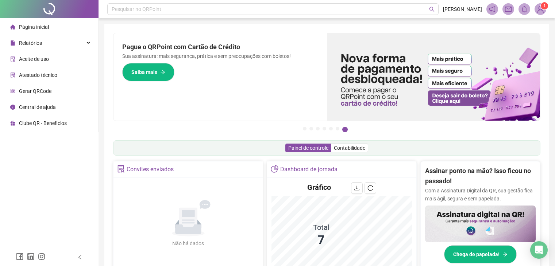  Describe the element at coordinates (305, 129) in the screenshot. I see `button: 1` at that location.